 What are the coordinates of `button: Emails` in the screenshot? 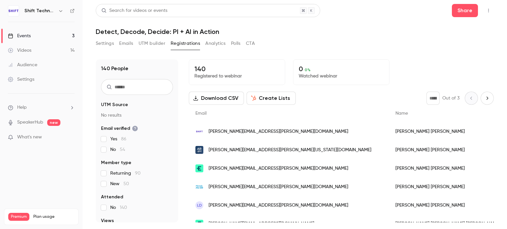 It's located at (126, 44).